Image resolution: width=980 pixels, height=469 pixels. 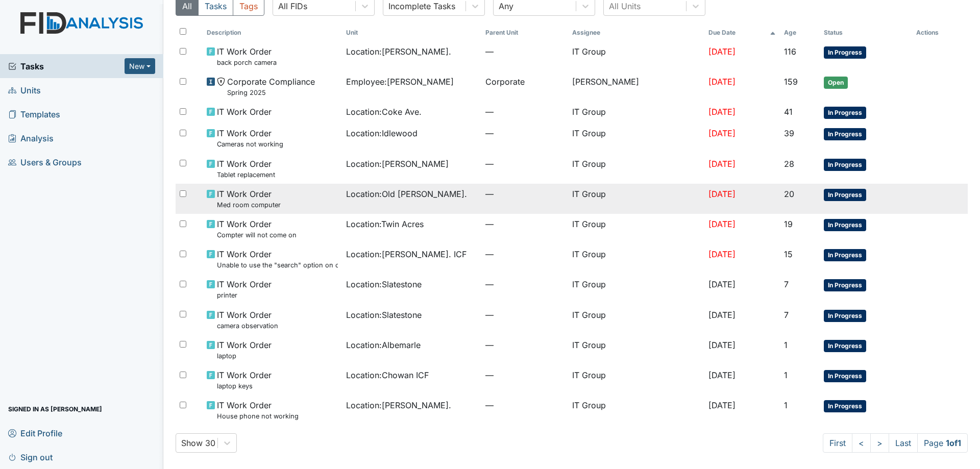 What do you see at coordinates (247, 320) in the screenshot?
I see `span: IT Work Order camera observation` at bounding box center [247, 320].